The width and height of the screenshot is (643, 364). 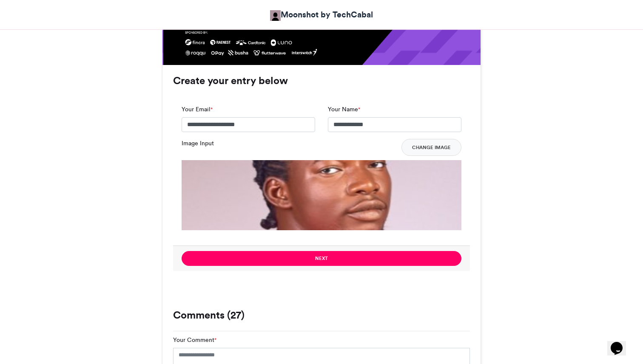 I want to click on label: Your Comment, so click(x=195, y=340).